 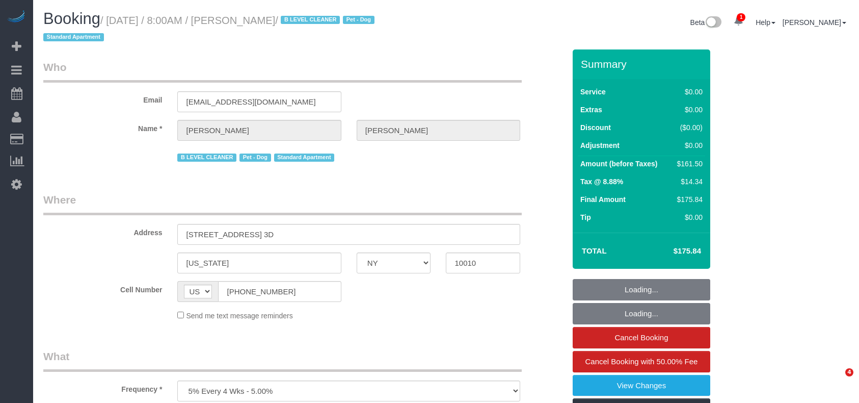 What do you see at coordinates (16, 17) in the screenshot?
I see `img: Automaid Logo` at bounding box center [16, 17].